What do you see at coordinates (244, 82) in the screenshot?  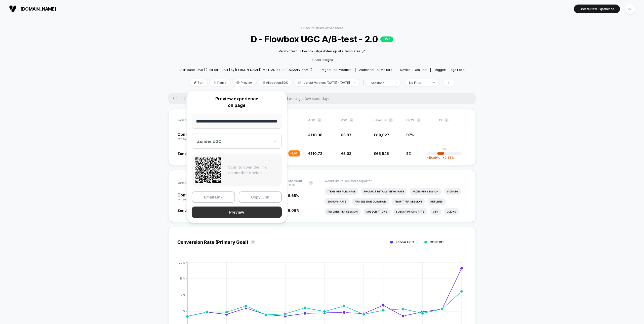 I see `span: Preview` at bounding box center [244, 82].